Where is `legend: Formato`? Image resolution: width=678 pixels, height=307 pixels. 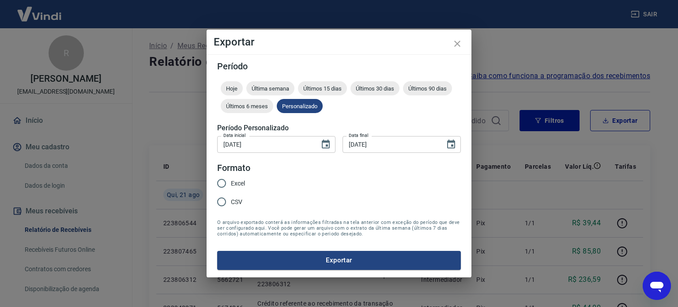 legend: Formato is located at coordinates (234, 168).